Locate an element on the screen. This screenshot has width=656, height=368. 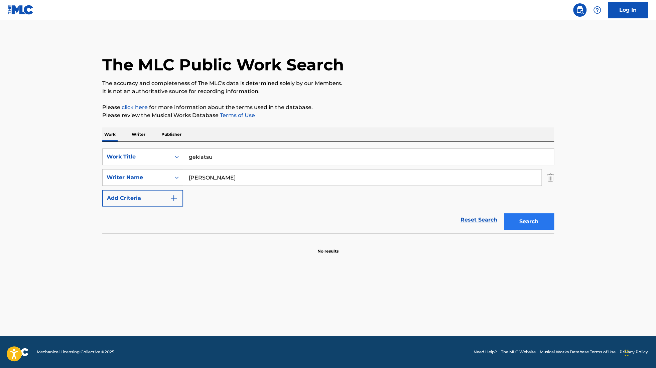
a: Public Search is located at coordinates (580, 10).